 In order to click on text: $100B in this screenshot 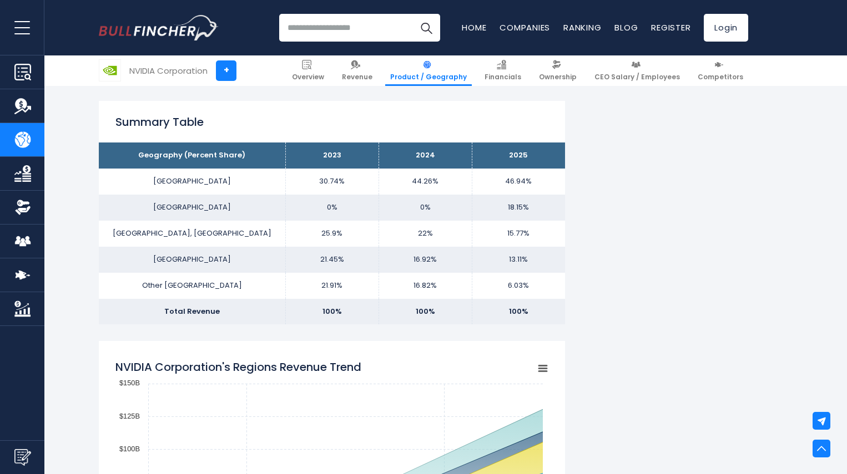, I will do `click(129, 449)`.